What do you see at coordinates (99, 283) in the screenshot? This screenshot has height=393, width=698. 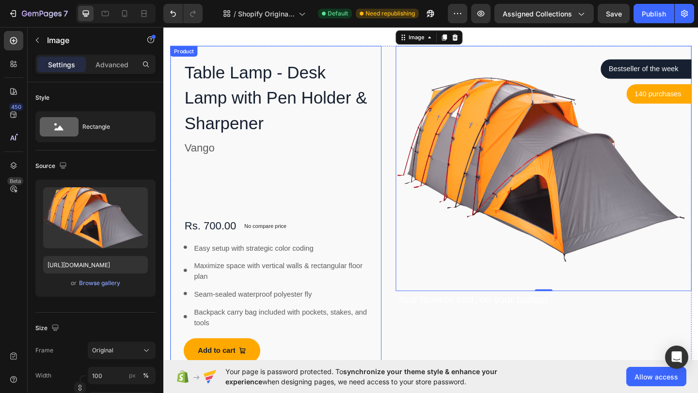 I see `div: Browse gallery` at bounding box center [99, 283].